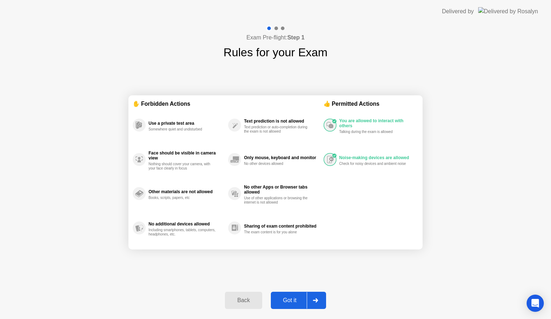 The height and width of the screenshot is (319, 551). What do you see at coordinates (186, 224) in the screenshot?
I see `div: No additional devices allowed` at bounding box center [186, 224].